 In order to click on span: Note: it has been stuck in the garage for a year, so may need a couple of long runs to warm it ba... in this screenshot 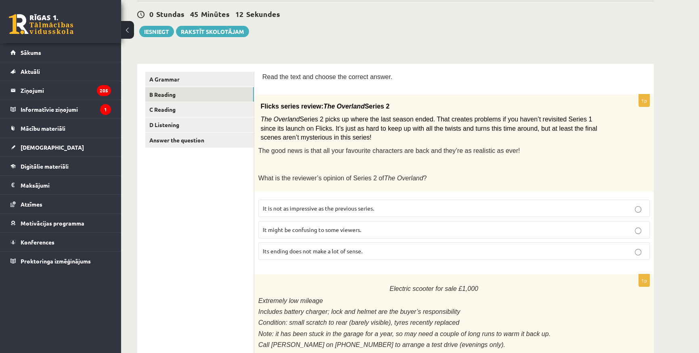, I will do `click(405, 334)`.